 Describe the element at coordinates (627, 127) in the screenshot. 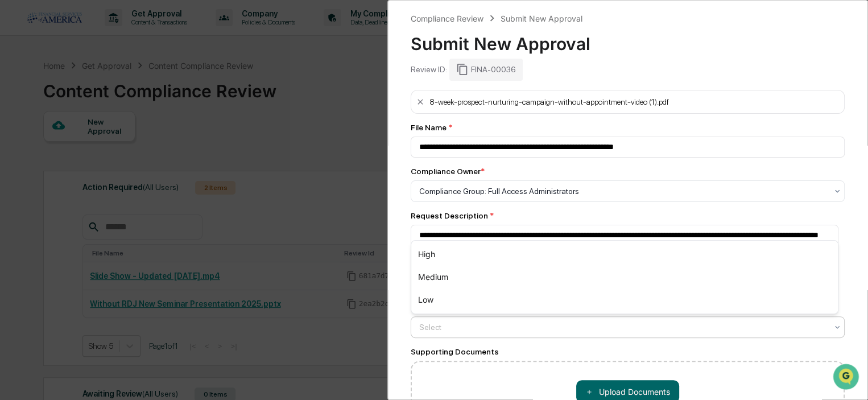

I see `div: File Name` at that location.